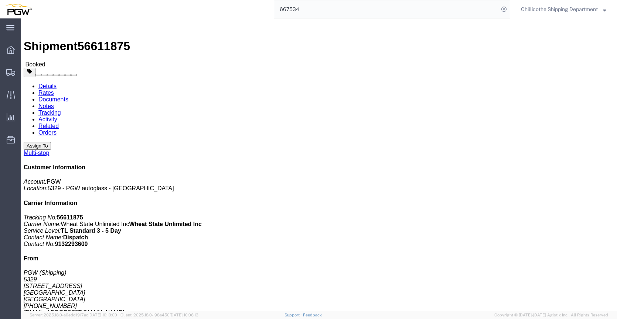 The image size is (617, 319). Describe the element at coordinates (559, 9) in the screenshot. I see `span: Chillicothe Shipping Department` at that location.